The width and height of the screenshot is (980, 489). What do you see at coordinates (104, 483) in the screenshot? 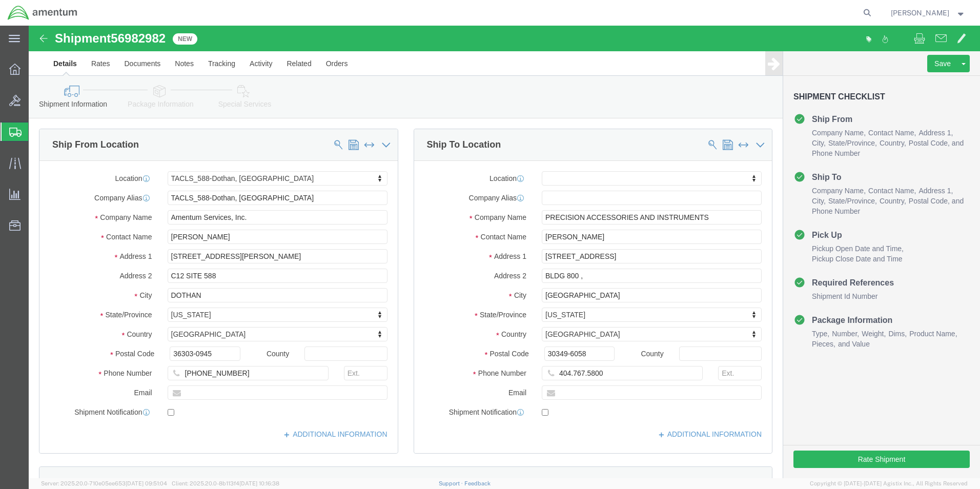
I see `span: Server: 2025.20.0-710e05ee653` at bounding box center [104, 483].